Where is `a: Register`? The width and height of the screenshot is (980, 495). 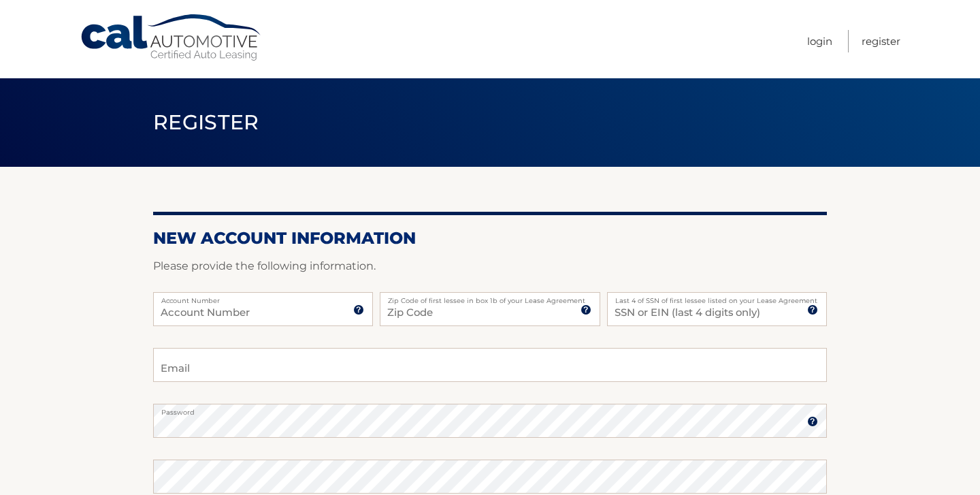
a: Register is located at coordinates (881, 41).